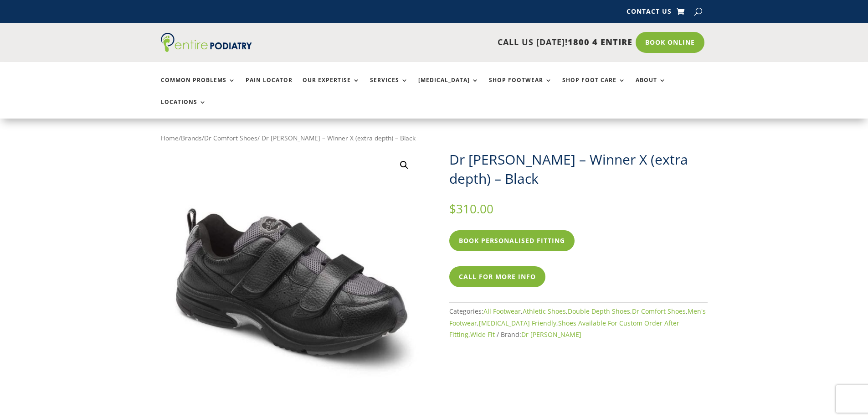 The height and width of the screenshot is (419, 868). I want to click on a: Locations, so click(184, 109).